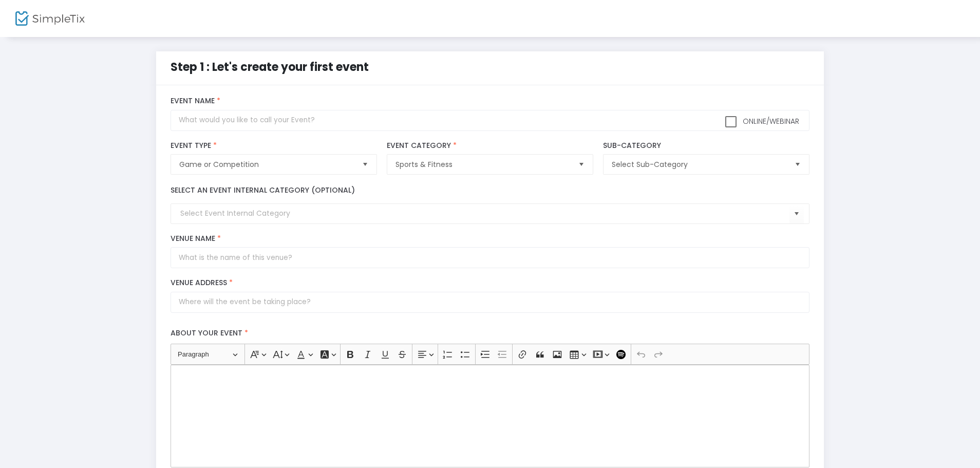 The width and height of the screenshot is (980, 468). I want to click on label: Venue Address, so click(490, 283).